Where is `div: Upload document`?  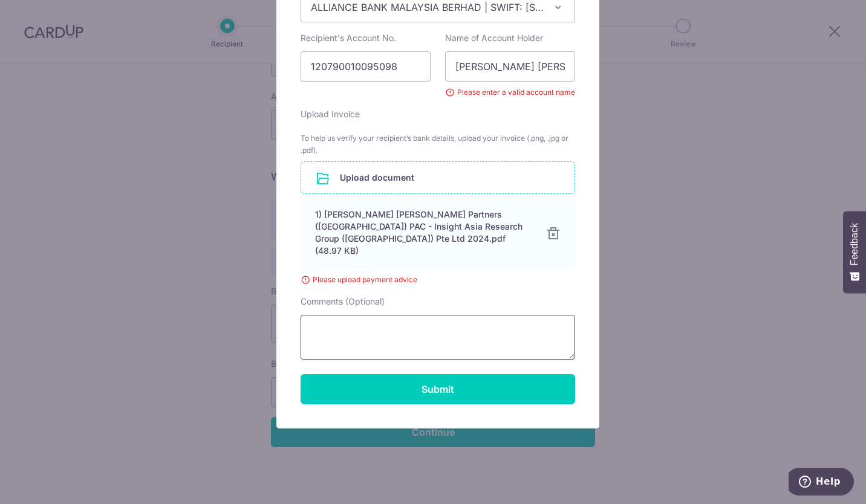 div: Upload document is located at coordinates (438, 178).